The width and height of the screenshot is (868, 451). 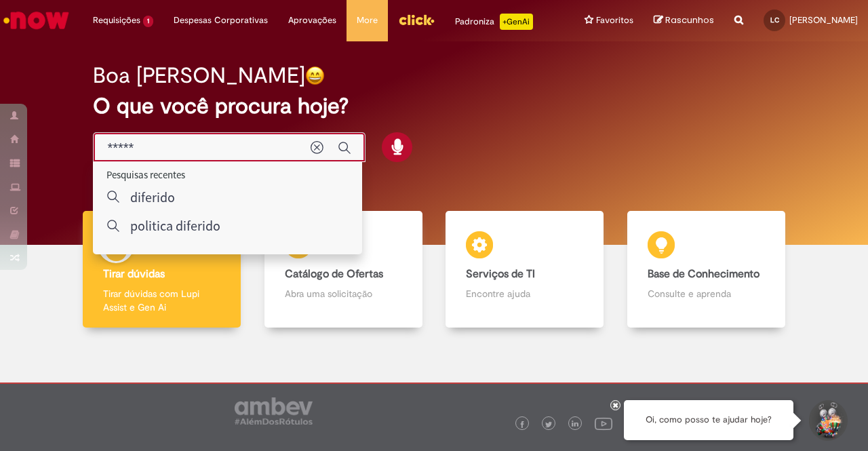 What do you see at coordinates (827, 421) in the screenshot?
I see `button: Iniciar Conversa de Suporte` at bounding box center [827, 421].